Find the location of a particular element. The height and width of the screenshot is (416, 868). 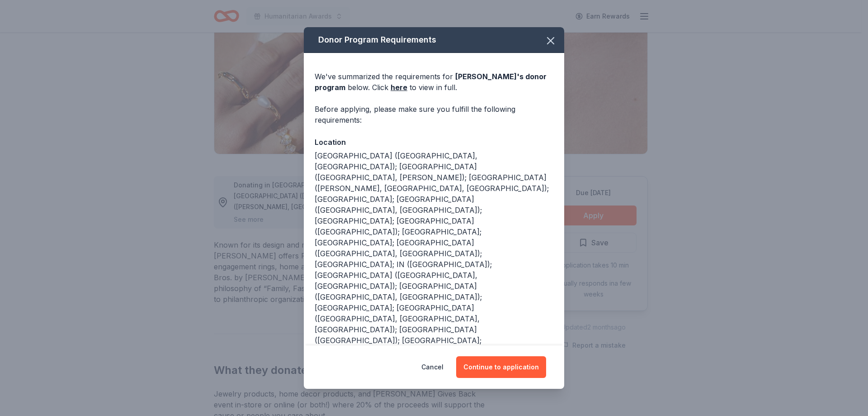

div: We've summarized the requirements for below. Click to view in full. is located at coordinates (434, 82).